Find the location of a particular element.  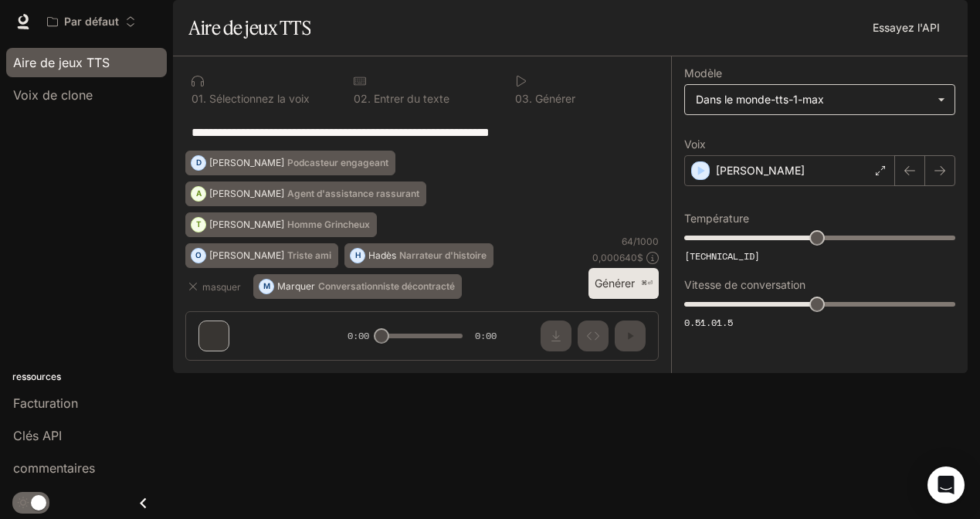

p: Podcasteur engageant is located at coordinates (337, 163).